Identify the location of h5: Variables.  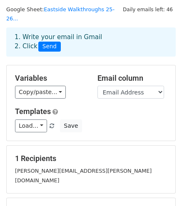
(50, 78).